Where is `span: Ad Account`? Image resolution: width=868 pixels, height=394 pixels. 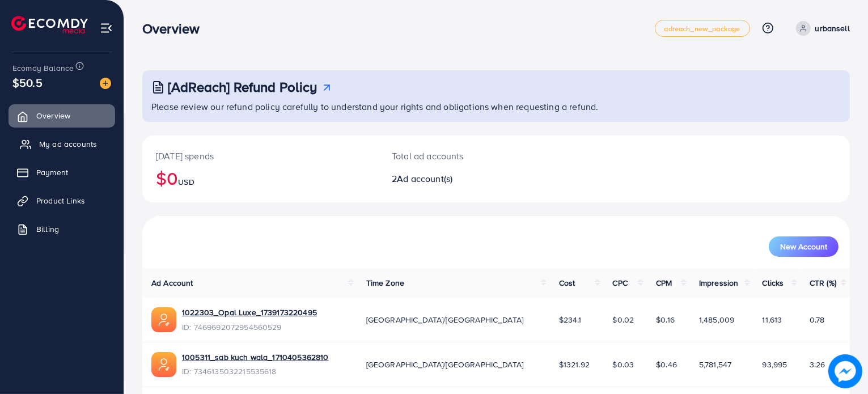
span: Ad Account is located at coordinates (172, 283).